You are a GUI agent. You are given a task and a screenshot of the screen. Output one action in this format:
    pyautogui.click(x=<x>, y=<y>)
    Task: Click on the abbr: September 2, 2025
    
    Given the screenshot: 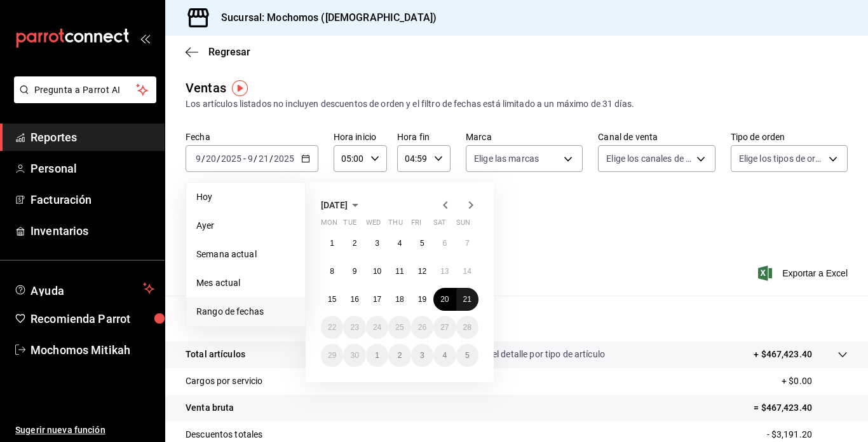 What is the action you would take?
    pyautogui.click(x=355, y=243)
    